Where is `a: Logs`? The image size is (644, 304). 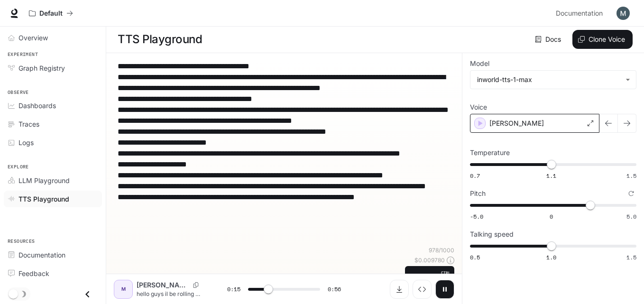
a: Logs is located at coordinates (53, 142).